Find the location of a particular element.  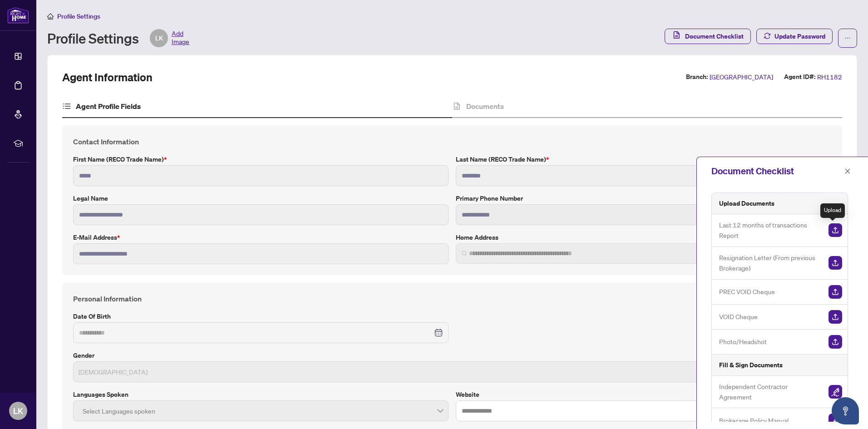

div: Upload is located at coordinates (833, 211).